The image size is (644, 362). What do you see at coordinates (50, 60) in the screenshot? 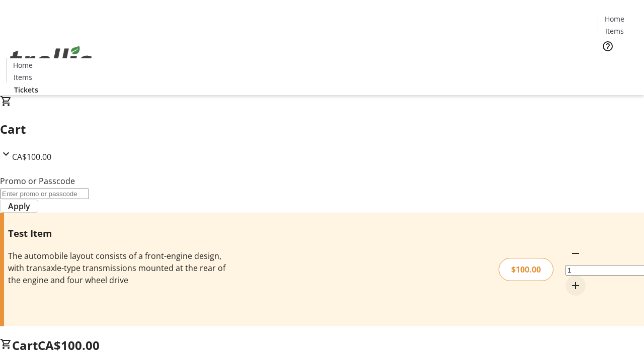
I see `img: Orient E2E Organization bmQ0nRot0F's Logo` at bounding box center [50, 60].